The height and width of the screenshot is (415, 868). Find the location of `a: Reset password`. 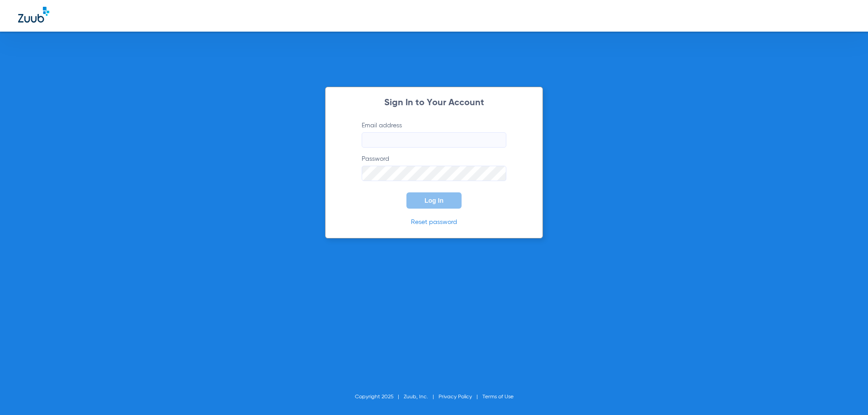

a: Reset password is located at coordinates (434, 223).